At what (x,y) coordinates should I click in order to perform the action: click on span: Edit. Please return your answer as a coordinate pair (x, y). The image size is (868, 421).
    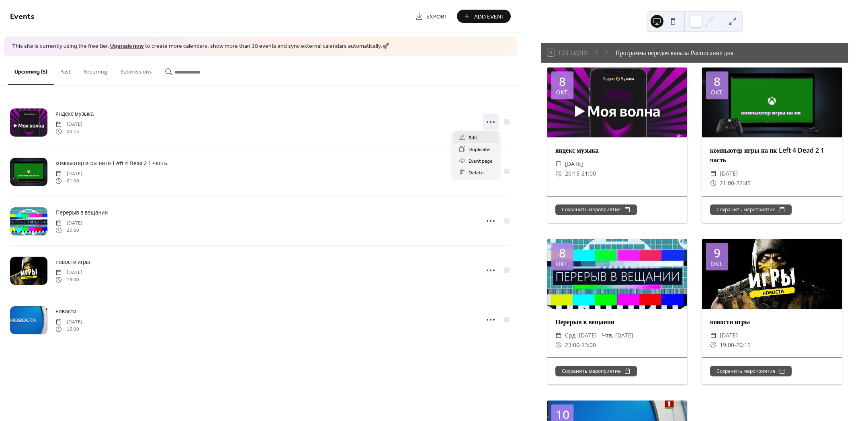
    Looking at the image, I should click on (473, 137).